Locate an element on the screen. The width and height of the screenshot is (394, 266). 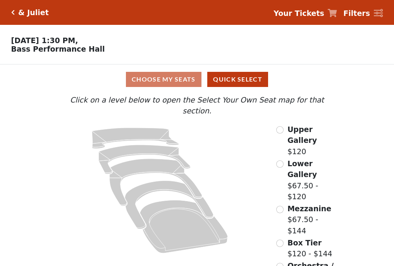
button: Quick Select is located at coordinates (238, 79).